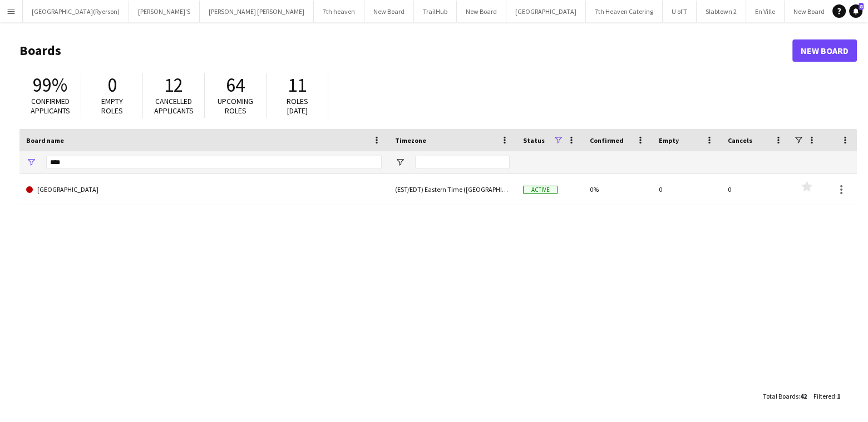  Describe the element at coordinates (781, 396) in the screenshot. I see `span: Total Boards` at that location.